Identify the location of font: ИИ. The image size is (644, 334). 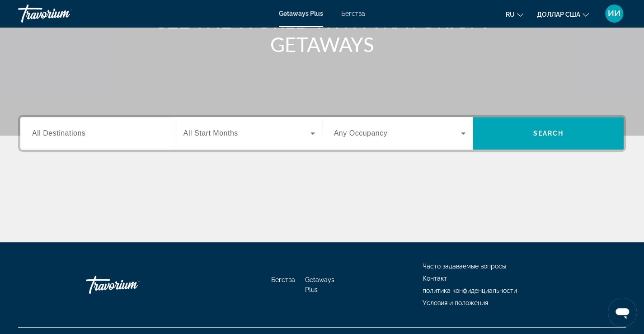
(614, 13).